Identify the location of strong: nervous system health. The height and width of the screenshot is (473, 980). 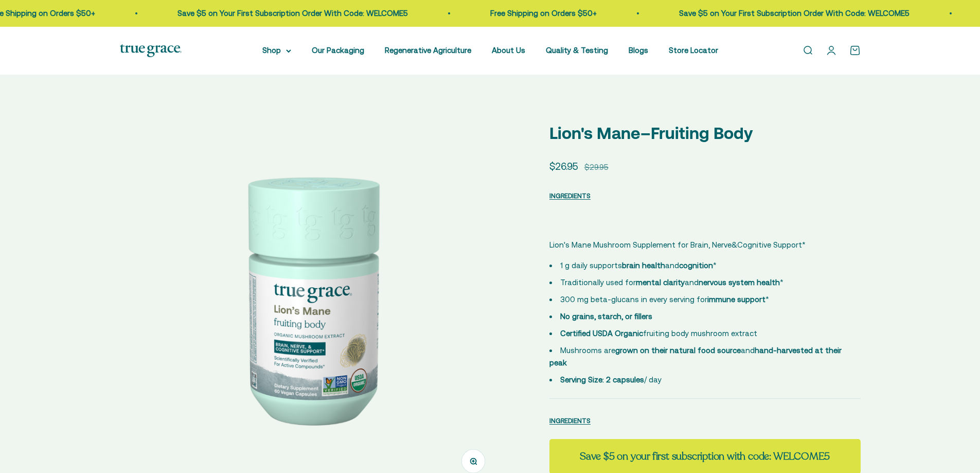
(739, 282).